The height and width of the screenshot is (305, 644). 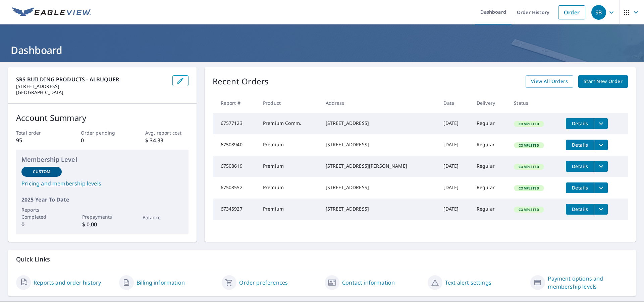 I want to click on th: Delivery, so click(x=490, y=103).